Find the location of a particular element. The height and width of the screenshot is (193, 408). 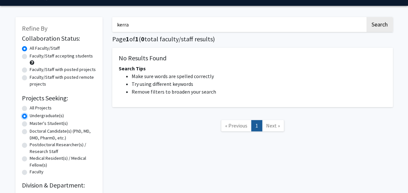

label: All Faculty/Staff is located at coordinates (45, 48).